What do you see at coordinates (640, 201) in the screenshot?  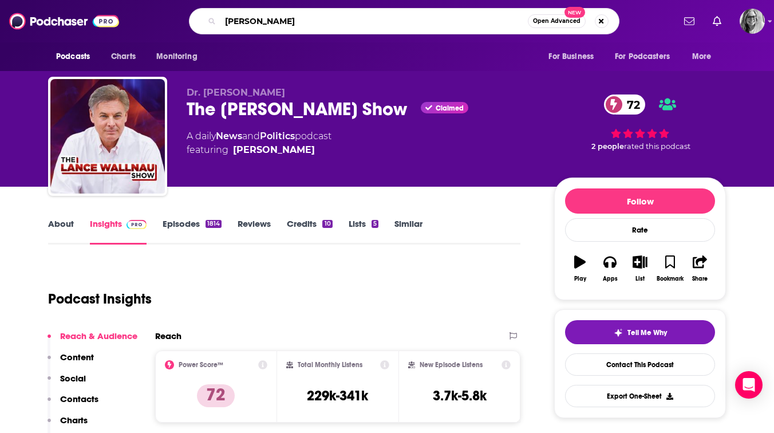 I see `button: Follow` at bounding box center [640, 201].